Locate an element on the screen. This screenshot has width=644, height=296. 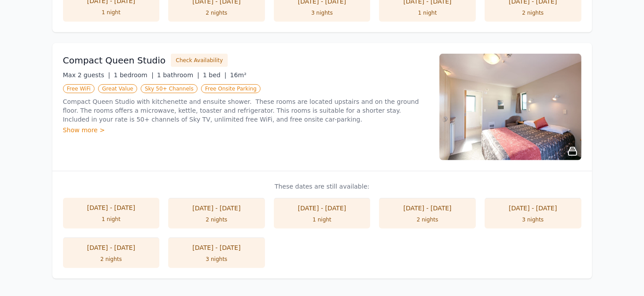
span: Sky 50+ Channels is located at coordinates (169, 89).